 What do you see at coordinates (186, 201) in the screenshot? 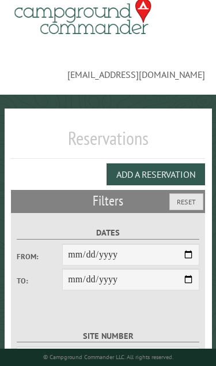
I see `button: Reset` at bounding box center [186, 201].